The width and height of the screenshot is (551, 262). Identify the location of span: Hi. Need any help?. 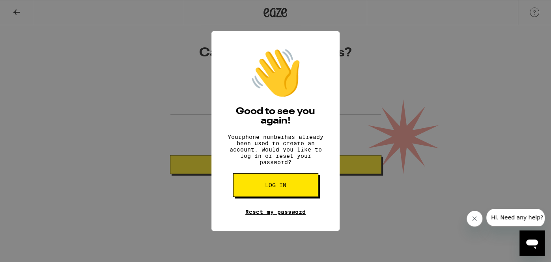
(31, 9).